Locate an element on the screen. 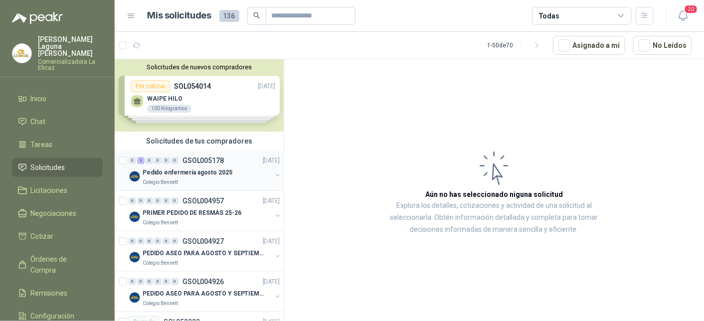  button: Solicitudes de nuevos compradores is located at coordinates (199, 67).